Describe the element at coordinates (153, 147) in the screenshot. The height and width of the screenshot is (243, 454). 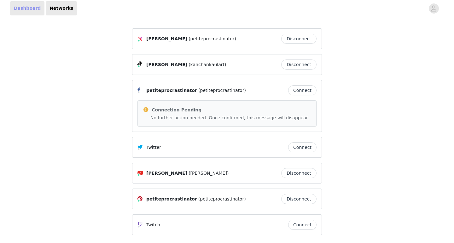
I see `p: Twitter` at that location.